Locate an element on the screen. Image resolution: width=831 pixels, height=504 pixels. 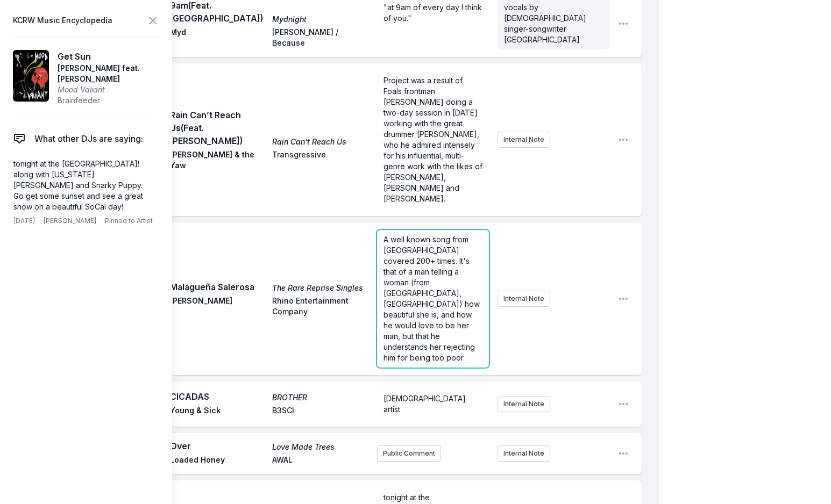
span: Young & Sick is located at coordinates (218, 412).